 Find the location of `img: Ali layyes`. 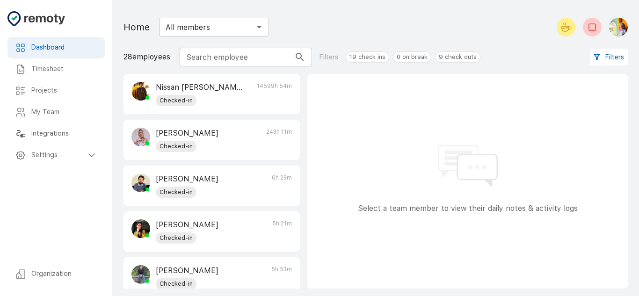

img: Ali layyes is located at coordinates (141, 183).